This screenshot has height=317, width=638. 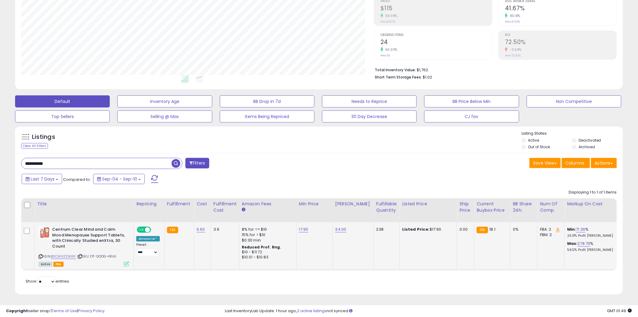 What do you see at coordinates (472, 101) in the screenshot?
I see `button: BB Price Below Min` at bounding box center [472, 101].